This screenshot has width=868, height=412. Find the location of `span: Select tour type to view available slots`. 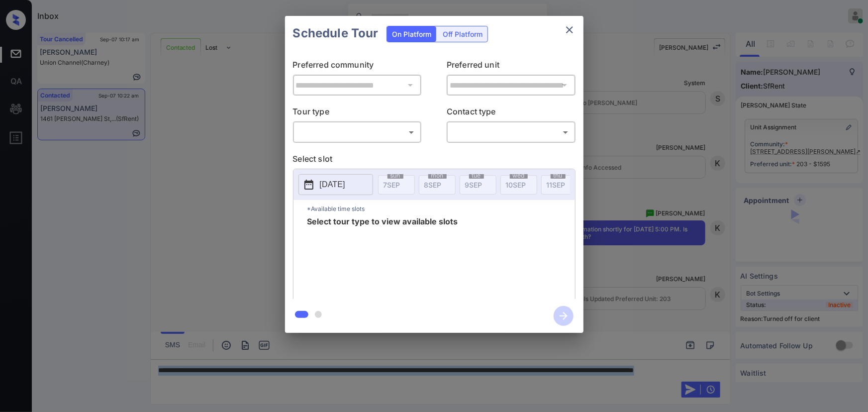

span: Select tour type to view available slots is located at coordinates (382, 257).